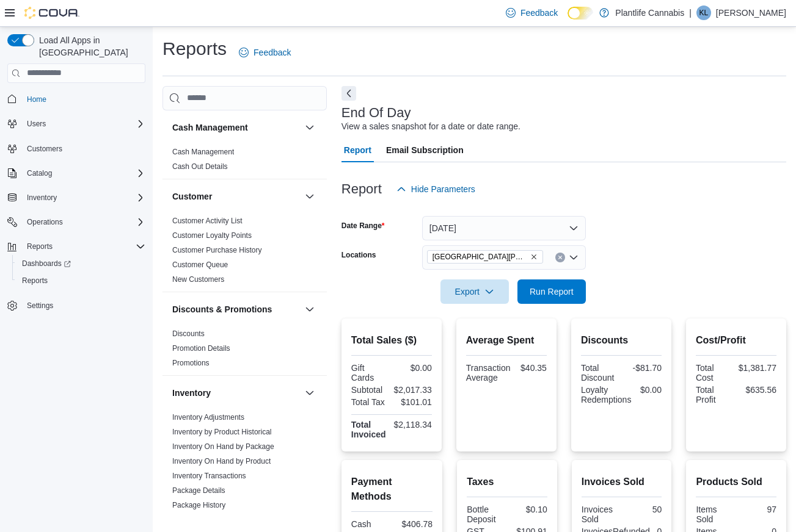 Image resolution: width=796 pixels, height=532 pixels. What do you see at coordinates (190, 364) in the screenshot?
I see `a: Promotions` at bounding box center [190, 364].